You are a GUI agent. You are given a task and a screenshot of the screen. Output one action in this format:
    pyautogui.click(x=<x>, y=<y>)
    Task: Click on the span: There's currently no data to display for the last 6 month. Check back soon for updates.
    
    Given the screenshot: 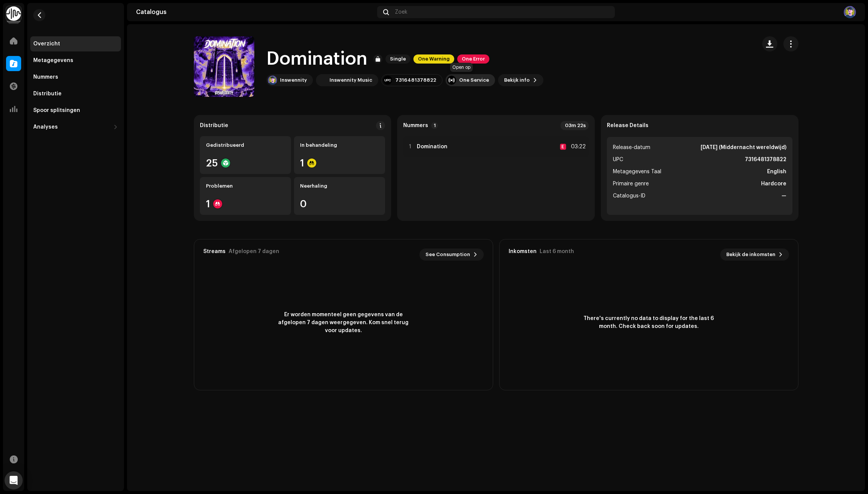 What is the action you would take?
    pyautogui.click(x=649, y=323)
    